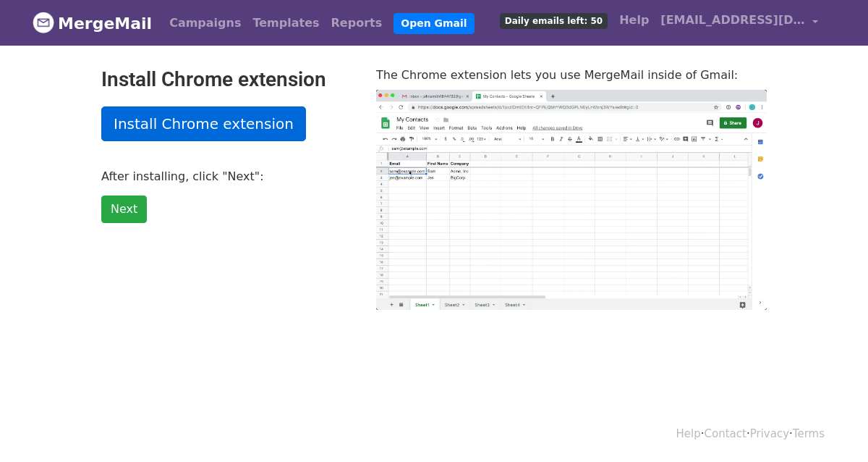  I want to click on p: The Chrome extension lets you use MergeMail inside of Gmail:, so click(571, 74).